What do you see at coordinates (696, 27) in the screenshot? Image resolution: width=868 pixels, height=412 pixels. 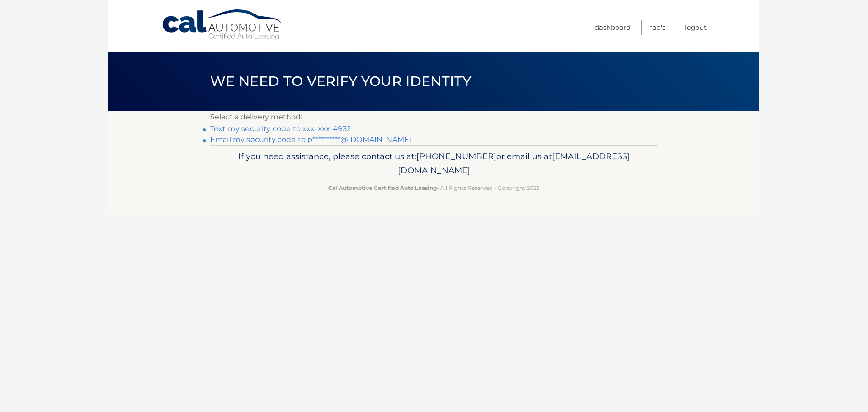 I see `a: Logout` at bounding box center [696, 27].